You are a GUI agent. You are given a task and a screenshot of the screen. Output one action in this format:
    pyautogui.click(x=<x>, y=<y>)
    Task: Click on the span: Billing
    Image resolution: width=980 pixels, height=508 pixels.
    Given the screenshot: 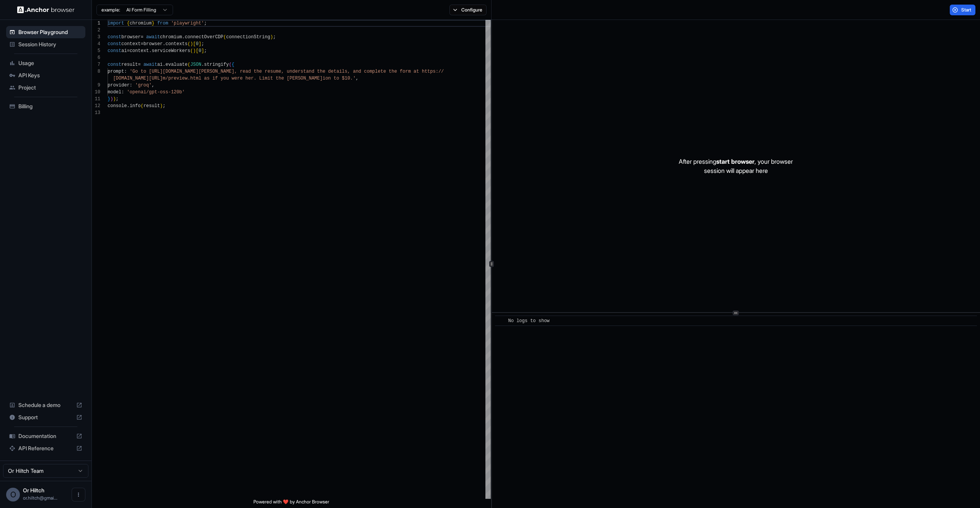 What is the action you would take?
    pyautogui.click(x=50, y=106)
    